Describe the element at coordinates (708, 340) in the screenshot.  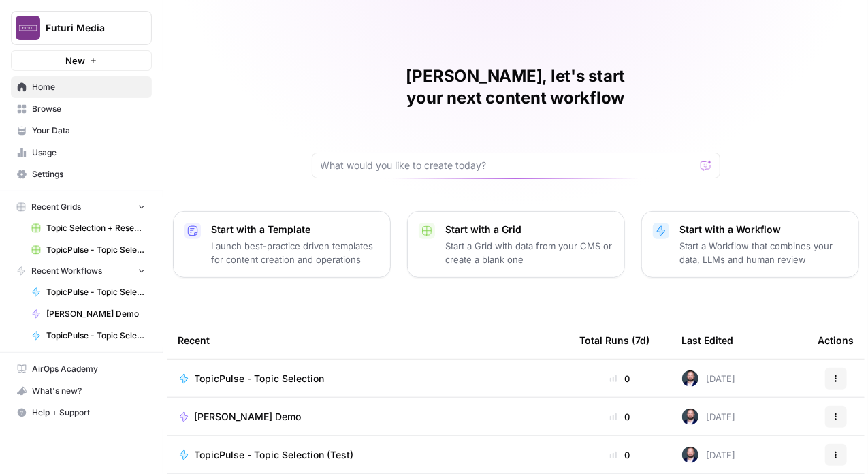
I see `div: Last Edited` at that location.